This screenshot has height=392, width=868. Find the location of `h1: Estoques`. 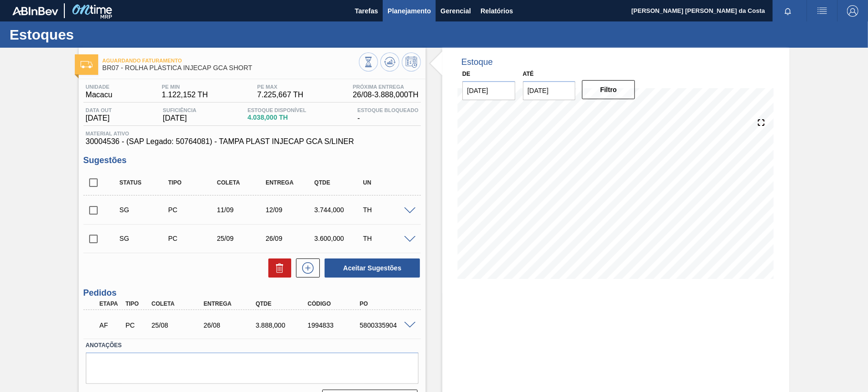

h1: Estoques is located at coordinates (94, 34).